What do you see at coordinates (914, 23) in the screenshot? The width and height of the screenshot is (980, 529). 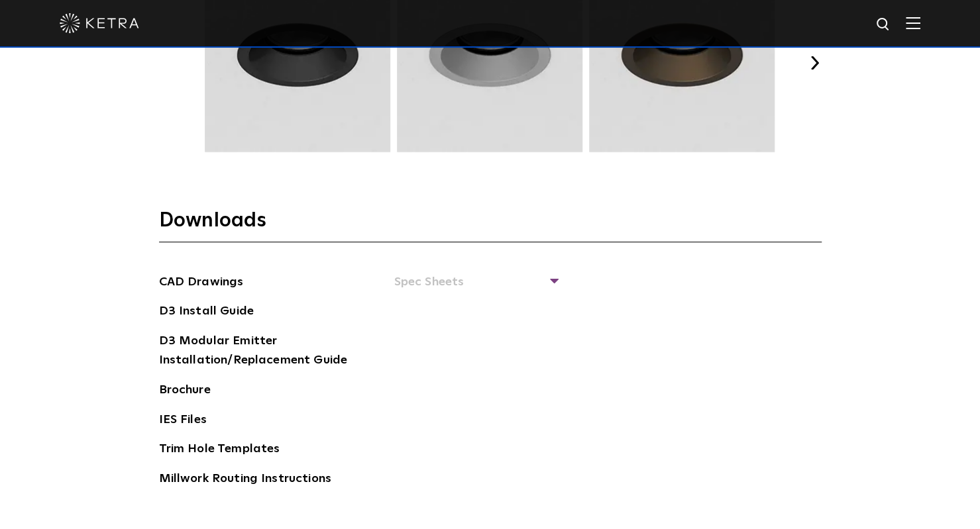 I see `img: Hamburger%20Nav.svg` at bounding box center [914, 23].